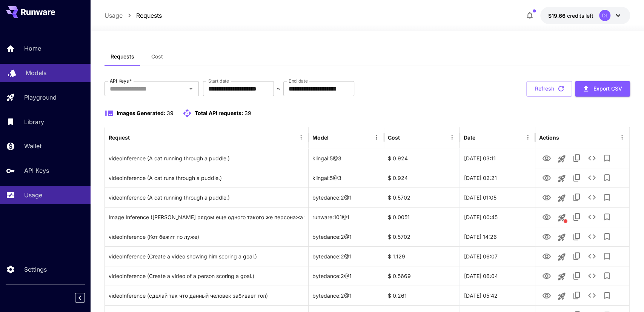 This screenshot has width=644, height=312. What do you see at coordinates (570, 15) in the screenshot?
I see `div: $19.6576` at bounding box center [570, 15].